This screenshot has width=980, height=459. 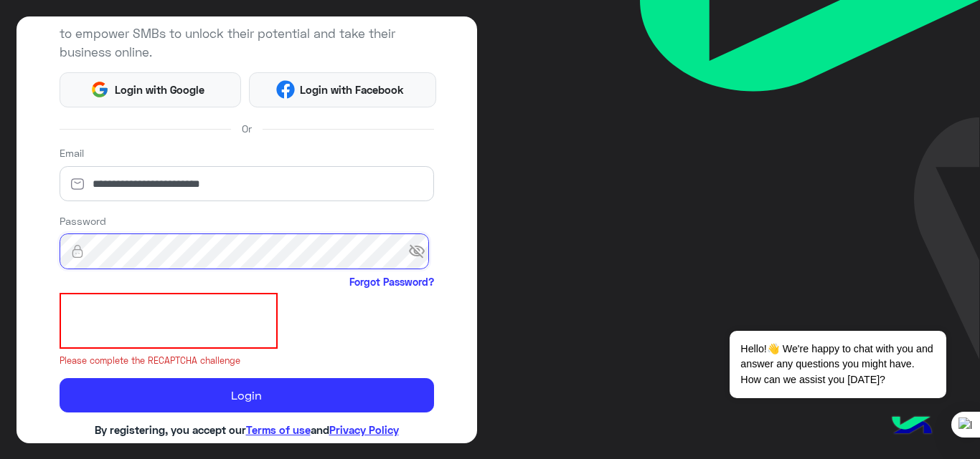 What do you see at coordinates (77, 252) in the screenshot?
I see `img: lock` at bounding box center [77, 252].